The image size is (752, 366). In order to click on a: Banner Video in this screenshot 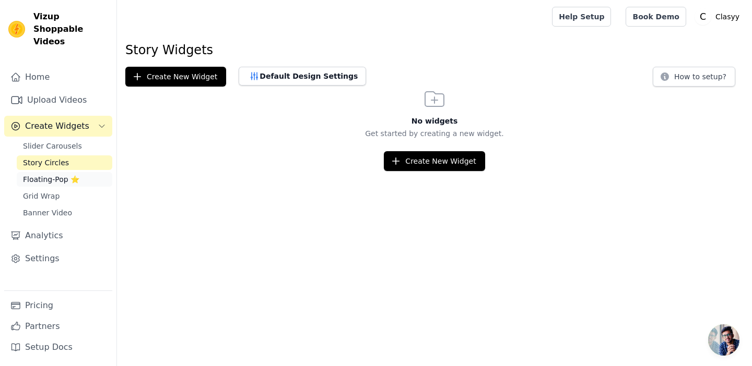, I will do `click(64, 213)`.